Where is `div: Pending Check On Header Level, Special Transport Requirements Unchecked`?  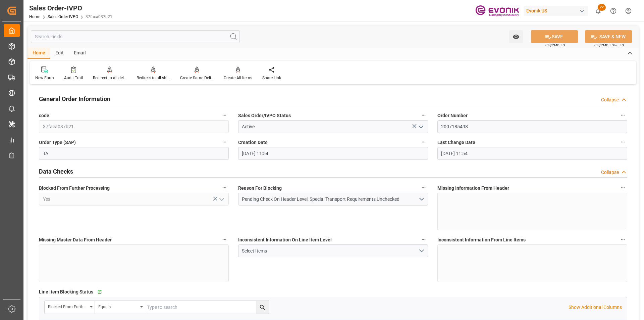 div: Pending Check On Header Level, Special Transport Requirements Unchecked is located at coordinates (330, 199).